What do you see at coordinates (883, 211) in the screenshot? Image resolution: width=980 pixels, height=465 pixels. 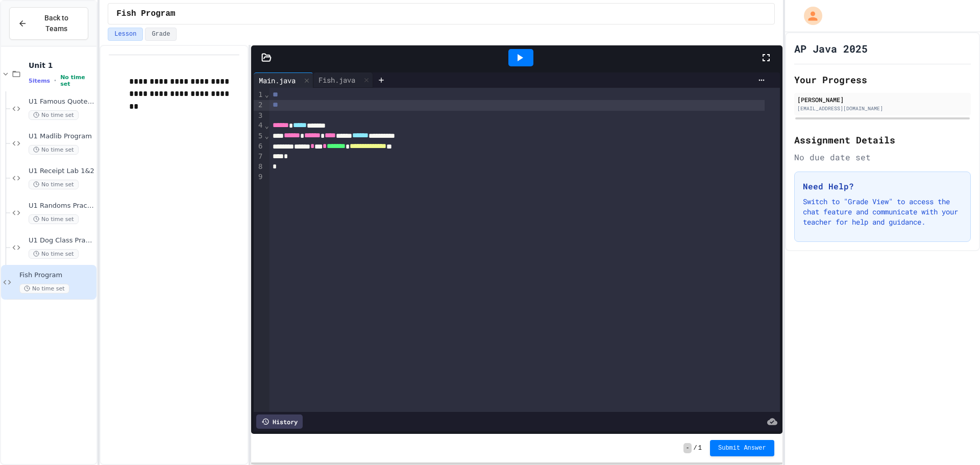 I see `p: Switch to "Grade View" to access the chat feature and communicate with your teacher for help and ...` at bounding box center [883, 211].